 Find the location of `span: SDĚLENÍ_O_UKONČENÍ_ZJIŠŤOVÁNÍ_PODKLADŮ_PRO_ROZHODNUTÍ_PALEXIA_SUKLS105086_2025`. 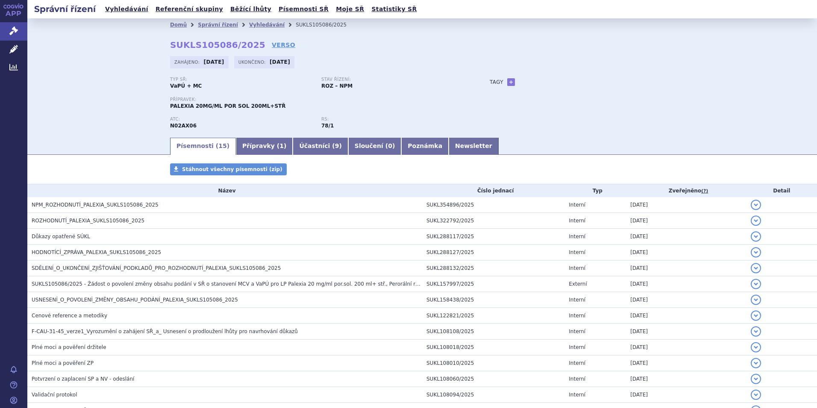

span: SDĚLENÍ_O_UKONČENÍ_ZJIŠŤOVÁNÍ_PODKLADŮ_PRO_ROZHODNUTÍ_PALEXIA_SUKLS105086_2025 is located at coordinates (156, 268).